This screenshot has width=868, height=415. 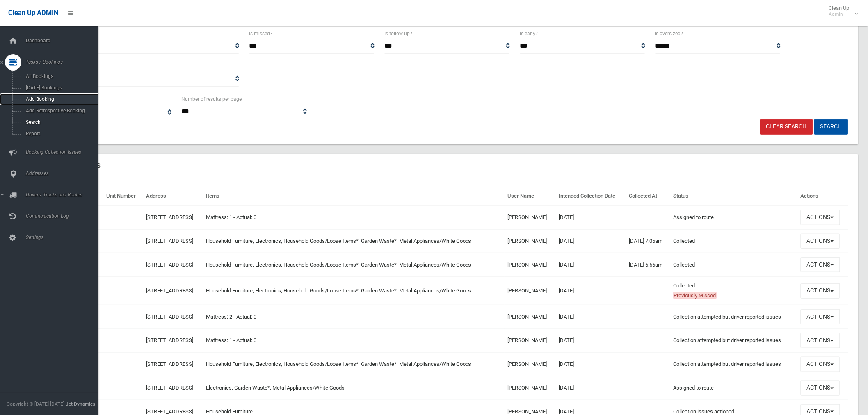 What do you see at coordinates (80, 404) in the screenshot?
I see `strong: Jet Dynamics` at bounding box center [80, 404].